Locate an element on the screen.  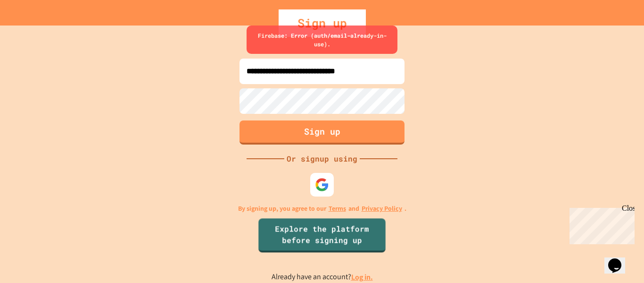
div: Firebase: Error (auth/email-already-in-use). is located at coordinates (322, 39).